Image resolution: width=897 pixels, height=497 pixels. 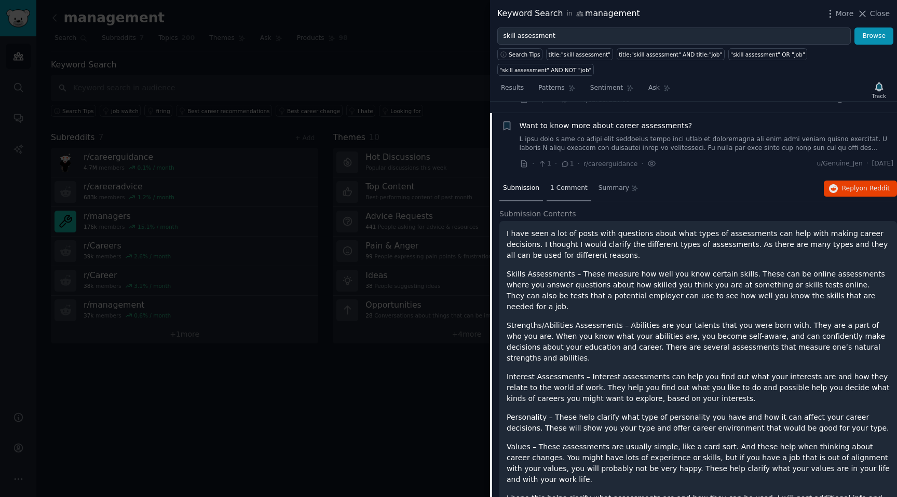 I want to click on div: "skill assessment" AND NOT "job", so click(x=546, y=70).